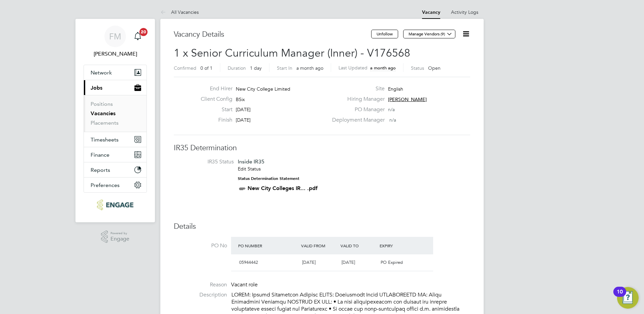 The width and height of the screenshot is (644, 314). I want to click on button: Jobs, so click(115, 88).